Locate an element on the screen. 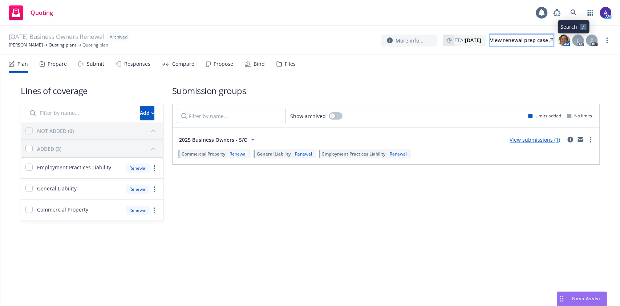  div: Propose is located at coordinates (224, 64).